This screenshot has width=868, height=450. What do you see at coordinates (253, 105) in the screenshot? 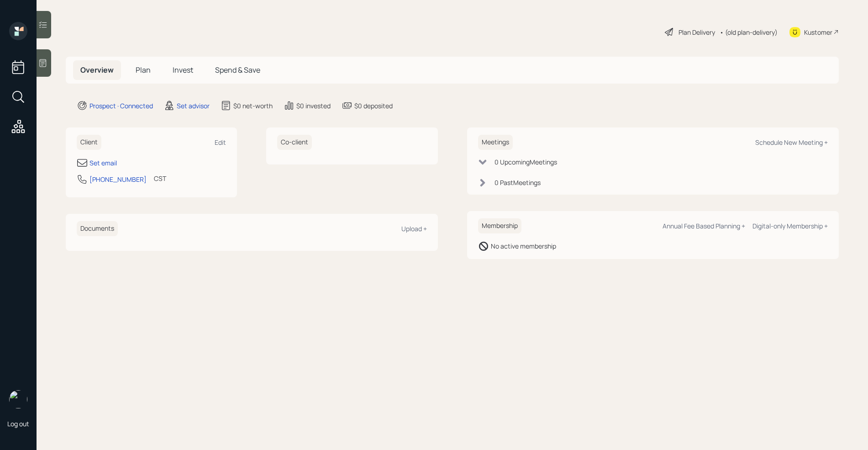
I see `div: $0 net-worth` at bounding box center [253, 105].